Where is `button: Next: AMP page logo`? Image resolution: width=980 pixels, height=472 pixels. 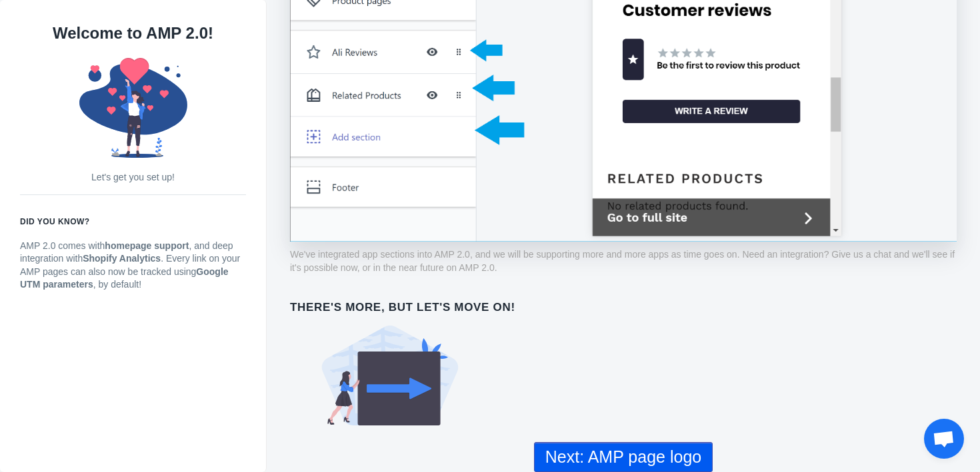
button: Next: AMP page logo is located at coordinates (623, 457).